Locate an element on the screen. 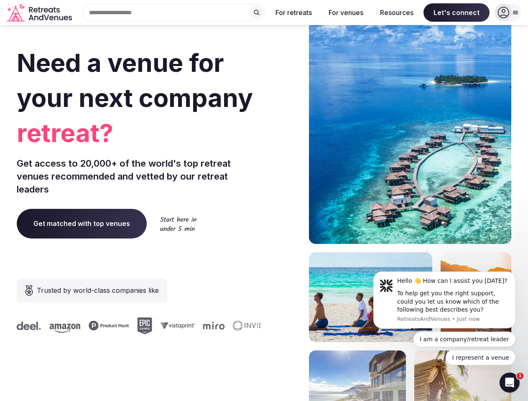  svg: Invisible company logo is located at coordinates (247, 326).